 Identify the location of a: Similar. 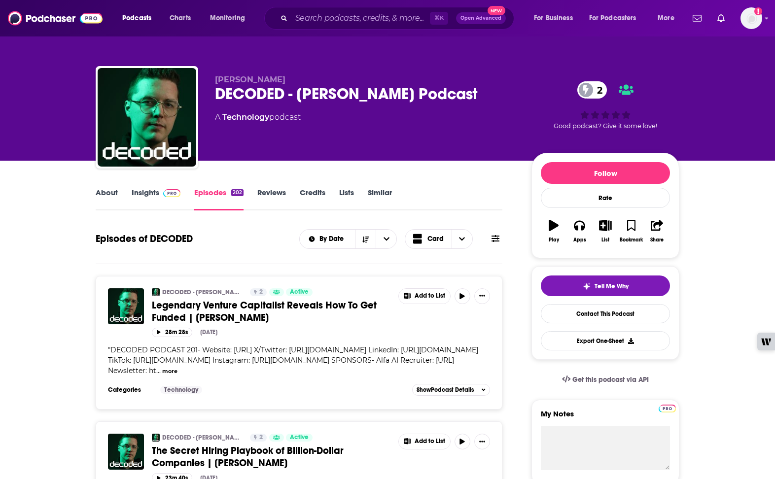
(380, 199).